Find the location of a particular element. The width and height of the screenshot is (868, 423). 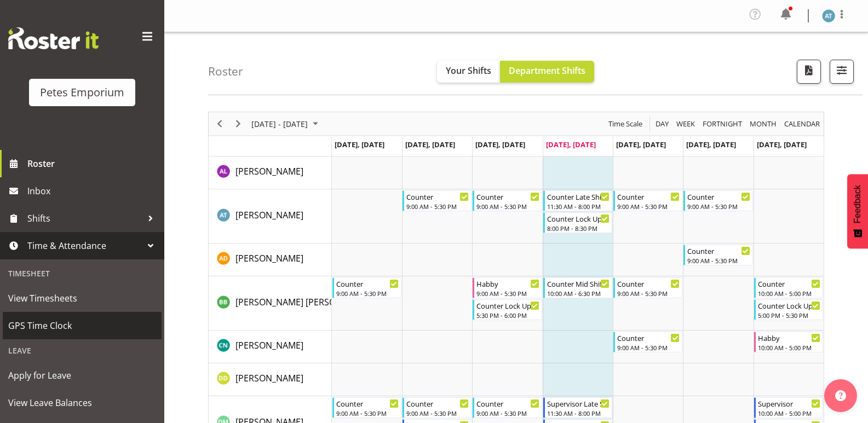

a: GPS Time Clock is located at coordinates (82, 326).